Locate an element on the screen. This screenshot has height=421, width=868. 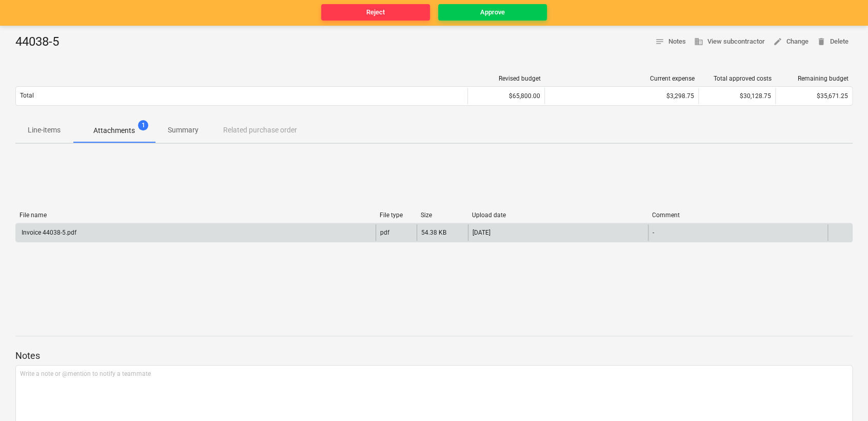
div: Remaining budget is located at coordinates (814, 79).